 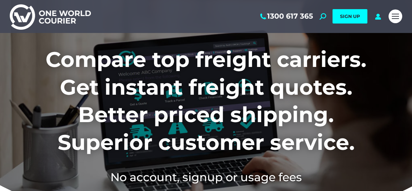 I want to click on h1: Compare top freight carriers. Get instant freight quotes. Better priced shipping. Superior custom..., so click(x=206, y=101).